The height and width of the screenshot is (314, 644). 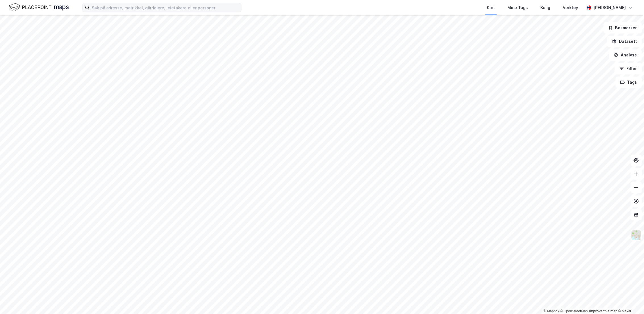 What do you see at coordinates (491, 7) in the screenshot?
I see `div: Kart` at bounding box center [491, 7].